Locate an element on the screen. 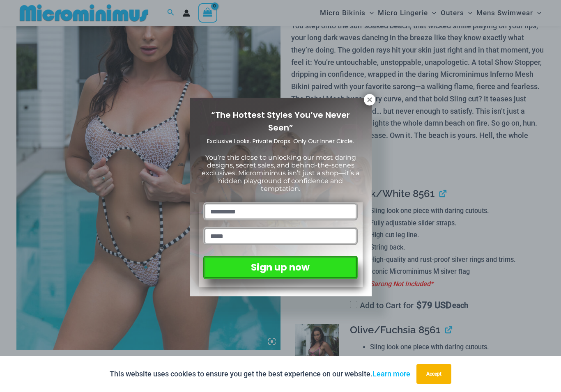  p: This website uses cookies to ensure you get the best experience on our website. is located at coordinates (260, 374).